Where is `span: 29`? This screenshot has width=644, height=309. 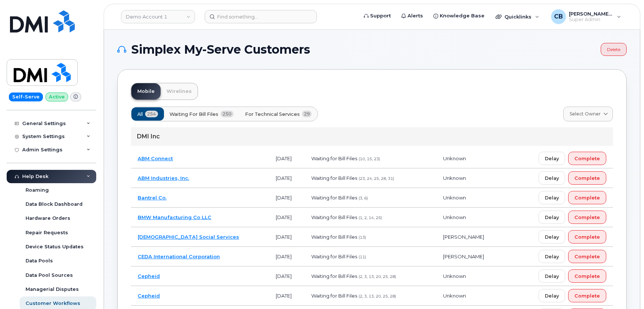
span: 29 is located at coordinates (307, 114).